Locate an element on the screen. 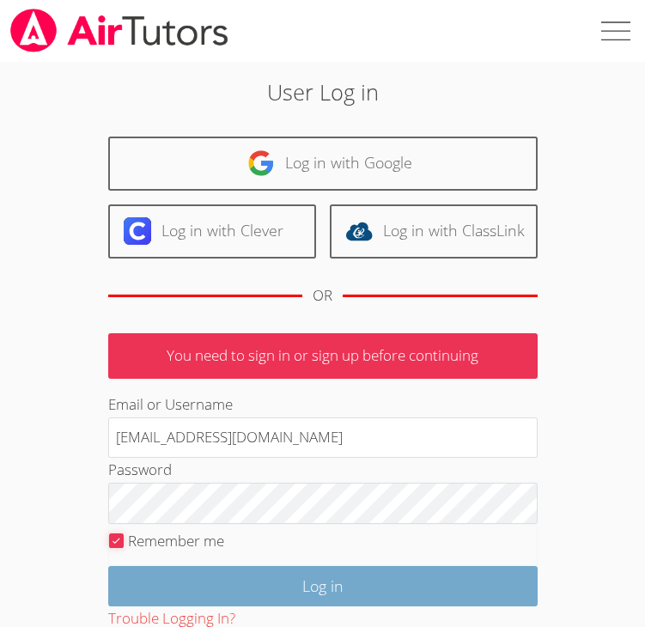 The height and width of the screenshot is (627, 645). label: Email or Username is located at coordinates (170, 404).